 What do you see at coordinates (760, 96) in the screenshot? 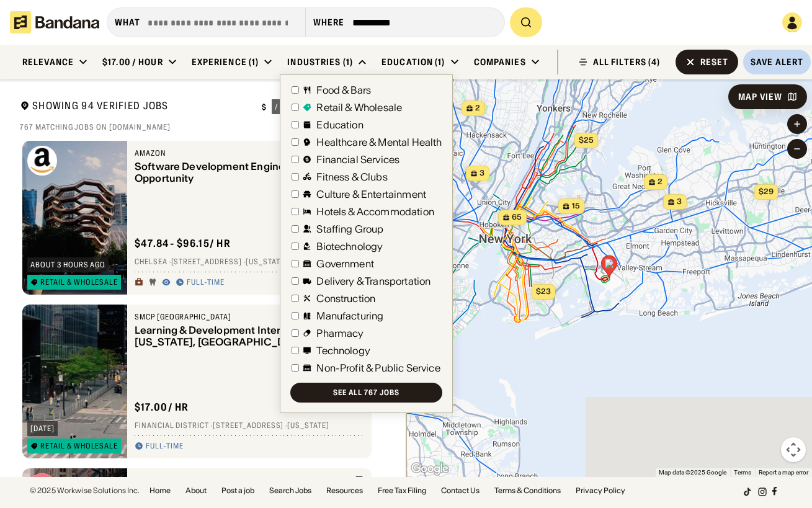
I see `div: Map View` at bounding box center [760, 96].